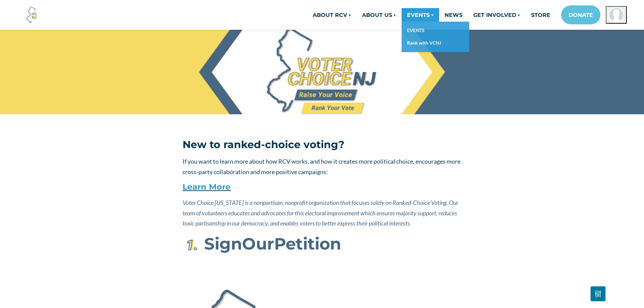 The height and width of the screenshot is (308, 644). Describe the element at coordinates (272, 244) in the screenshot. I see `strong: Sign Petition` at that location.